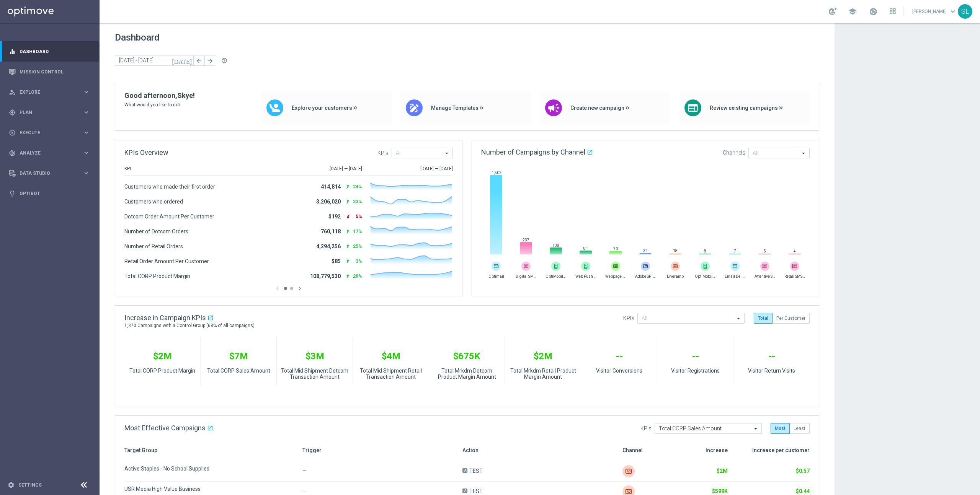 The height and width of the screenshot is (495, 980). Describe the element at coordinates (46, 92) in the screenshot. I see `div: Explore` at that location.